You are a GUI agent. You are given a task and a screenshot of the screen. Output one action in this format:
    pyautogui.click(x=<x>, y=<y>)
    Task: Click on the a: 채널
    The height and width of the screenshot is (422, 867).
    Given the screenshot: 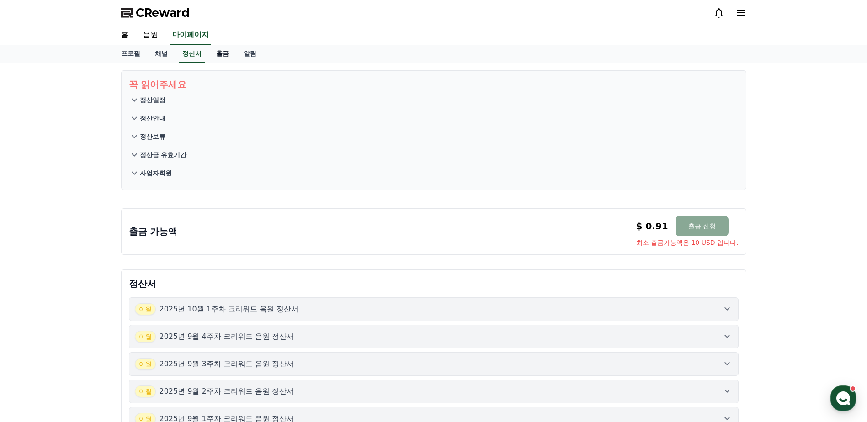 What is the action you would take?
    pyautogui.click(x=161, y=54)
    